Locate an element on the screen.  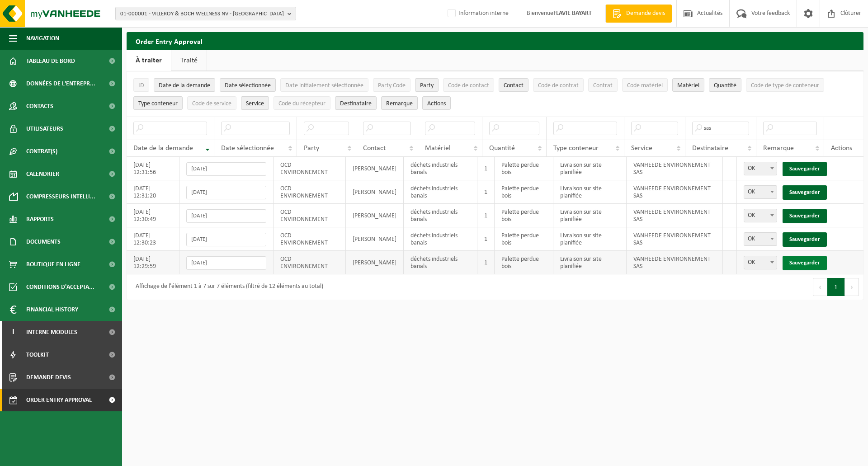
span: Date de la demande is located at coordinates (184, 85).